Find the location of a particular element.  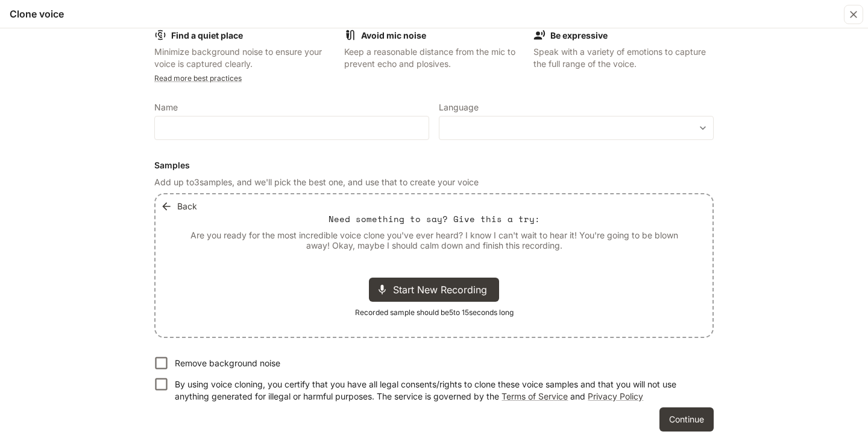

b: Be expressive is located at coordinates (579, 35).